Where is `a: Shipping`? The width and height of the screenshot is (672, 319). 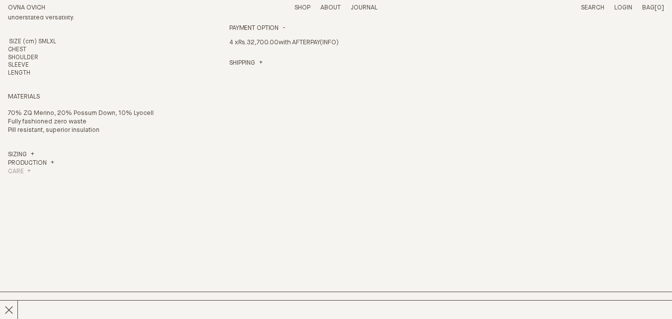
a: Shipping is located at coordinates (246, 63).